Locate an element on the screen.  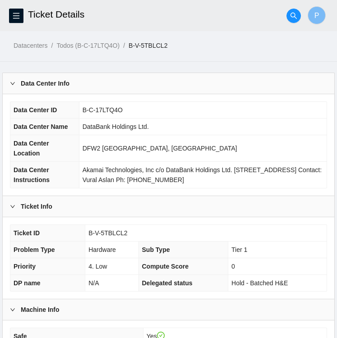
b: Ticket Info is located at coordinates (36, 206).